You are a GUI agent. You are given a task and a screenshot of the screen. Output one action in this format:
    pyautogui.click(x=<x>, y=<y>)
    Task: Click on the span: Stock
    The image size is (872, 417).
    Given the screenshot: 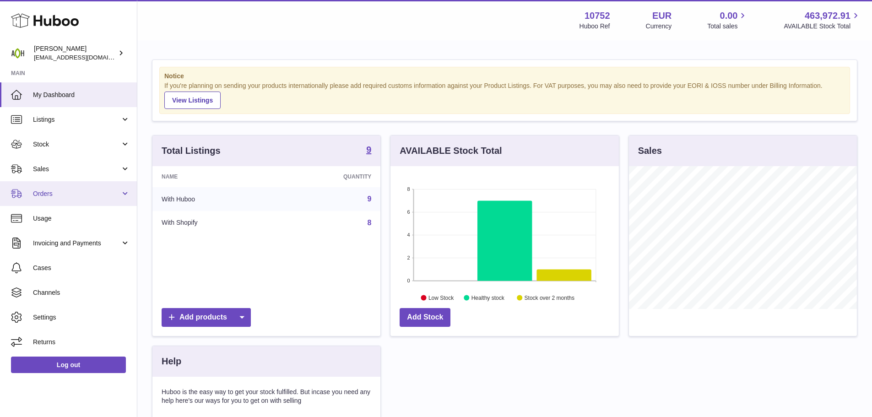 What is the action you would take?
    pyautogui.click(x=76, y=144)
    